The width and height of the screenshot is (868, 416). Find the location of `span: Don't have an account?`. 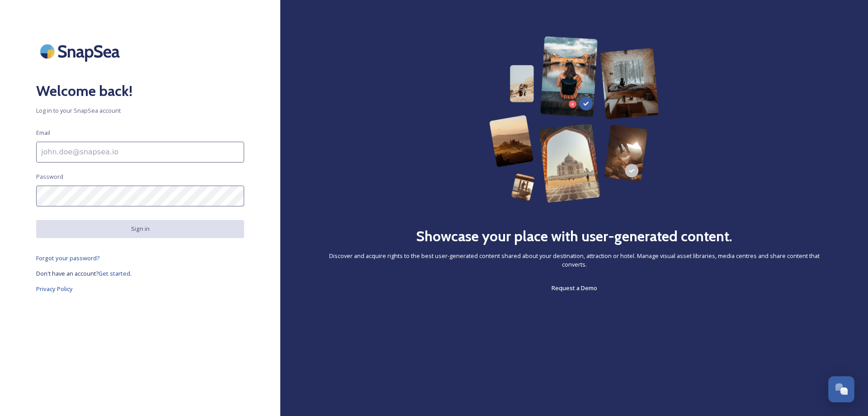

span: Don't have an account? is located at coordinates (67, 273).